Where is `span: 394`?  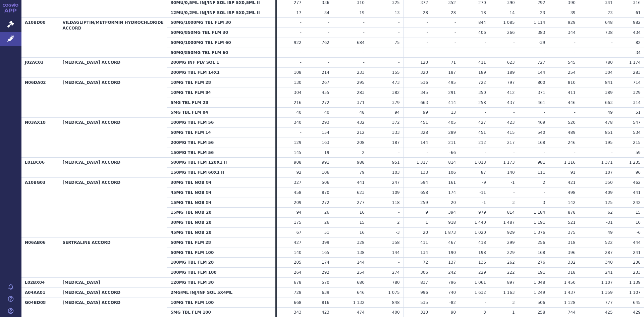 span: 394 is located at coordinates (452, 212).